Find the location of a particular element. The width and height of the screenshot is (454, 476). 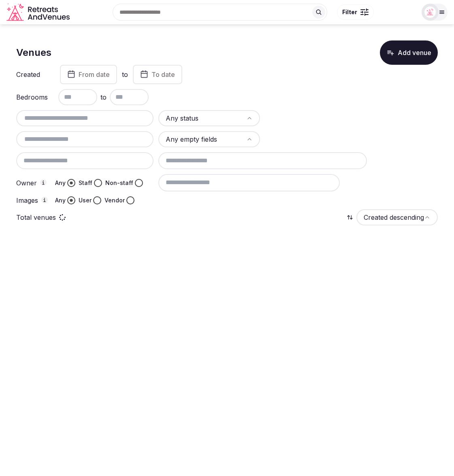

span: To date is located at coordinates (163, 75).